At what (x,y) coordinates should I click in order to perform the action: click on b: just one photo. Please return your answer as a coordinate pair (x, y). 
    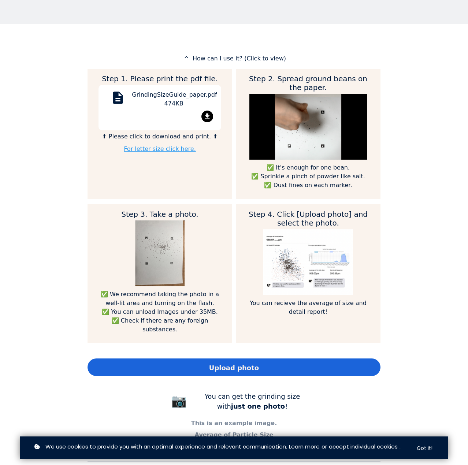
    Looking at the image, I should click on (258, 406).